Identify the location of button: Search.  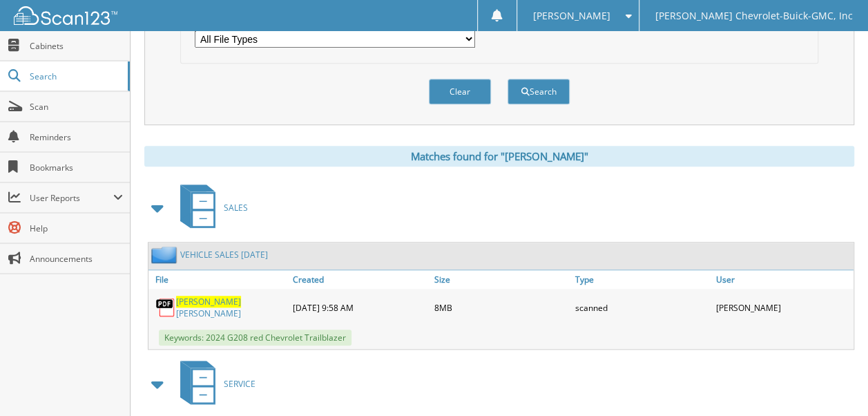
(538, 92).